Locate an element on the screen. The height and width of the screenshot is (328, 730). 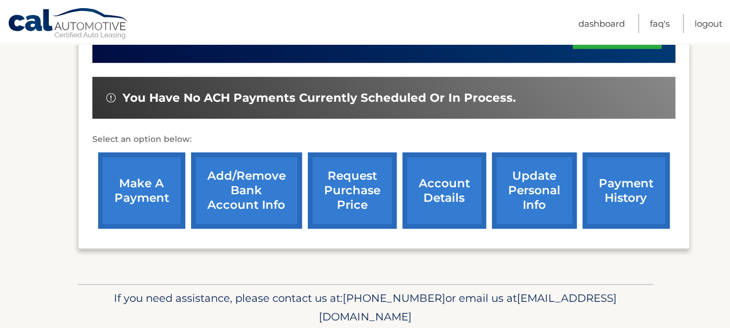
a: request purchase price is located at coordinates (352, 190).